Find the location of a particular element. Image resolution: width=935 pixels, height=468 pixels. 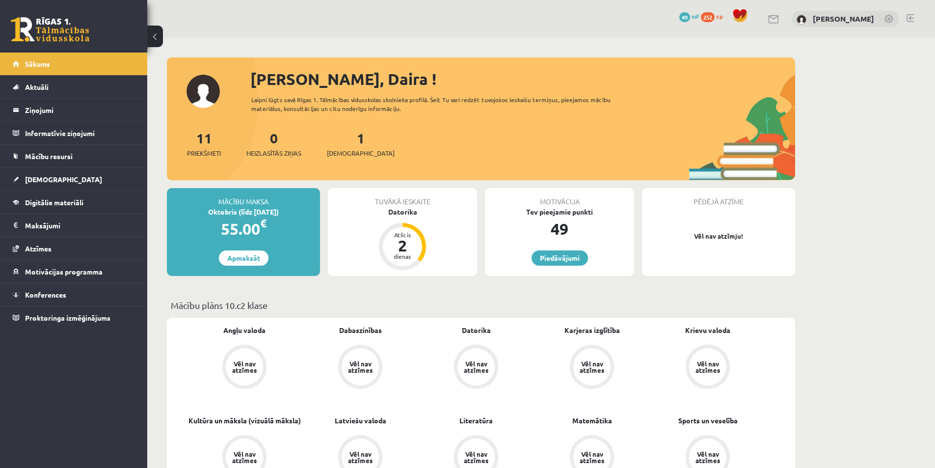

a: Piedāvājumi is located at coordinates (560, 258).